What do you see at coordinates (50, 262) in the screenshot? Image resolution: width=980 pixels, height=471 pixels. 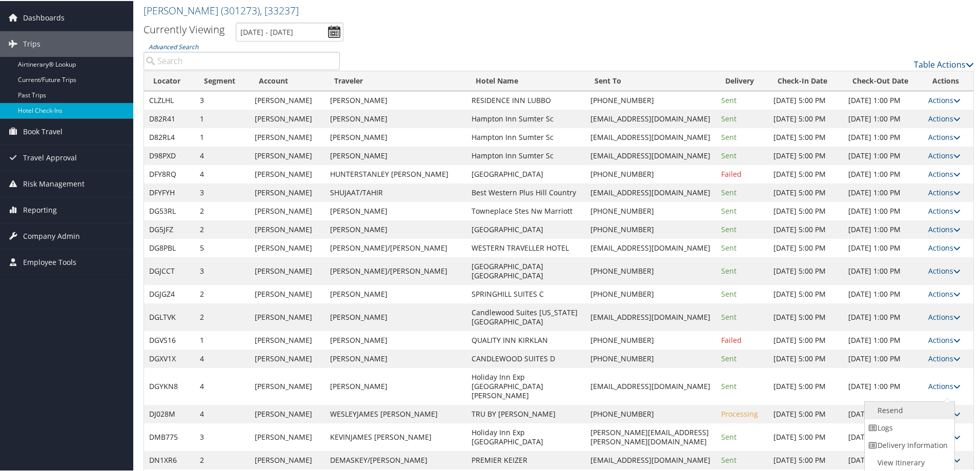 I see `span: Employee Tools` at bounding box center [50, 262].